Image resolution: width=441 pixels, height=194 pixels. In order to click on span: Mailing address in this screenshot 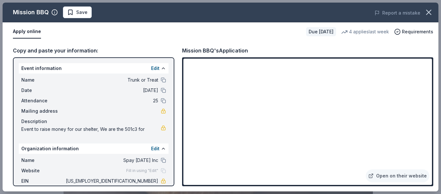, I will do `click(43, 111)`.